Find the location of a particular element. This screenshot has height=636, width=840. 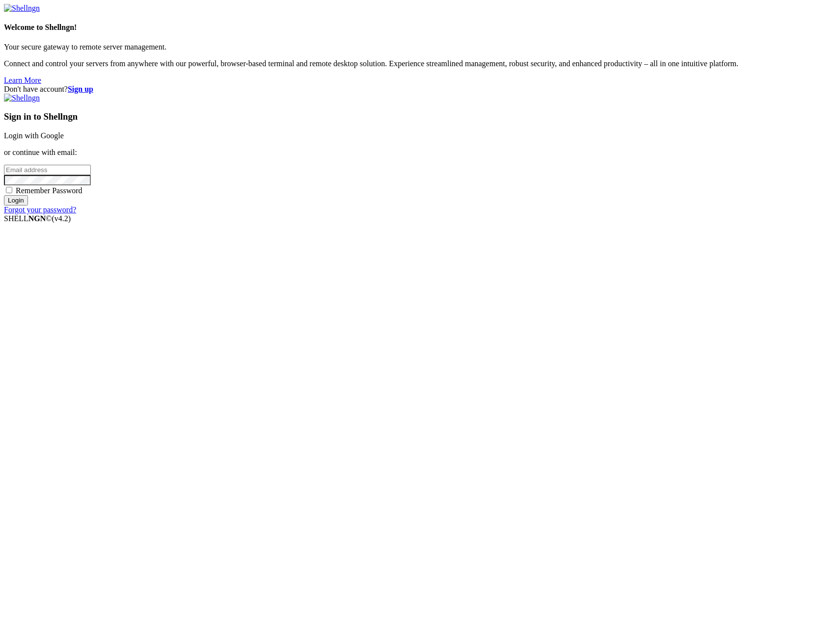

a: Forgot your password? is located at coordinates (40, 209).